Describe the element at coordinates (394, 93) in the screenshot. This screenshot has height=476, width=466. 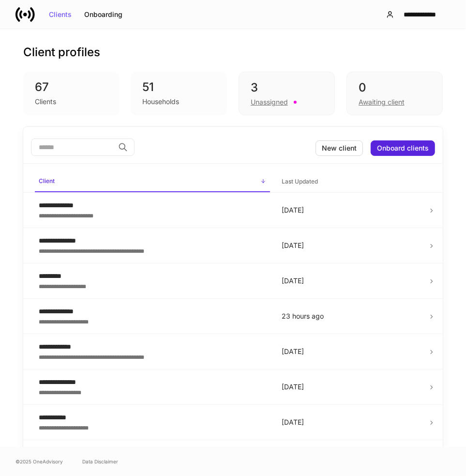
I see `div: 0Awaiting client` at that location.